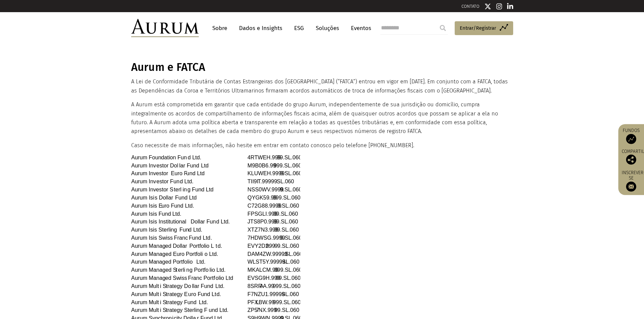 The image size is (644, 319). What do you see at coordinates (299, 28) in the screenshot?
I see `a: ESG` at bounding box center [299, 28].